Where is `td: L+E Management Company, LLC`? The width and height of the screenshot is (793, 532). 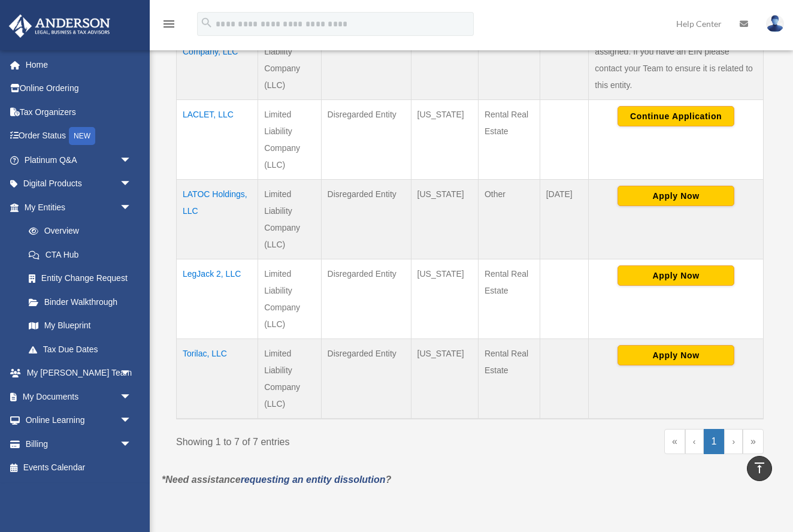 td: L+E Management Company, LLC is located at coordinates (218, 59).